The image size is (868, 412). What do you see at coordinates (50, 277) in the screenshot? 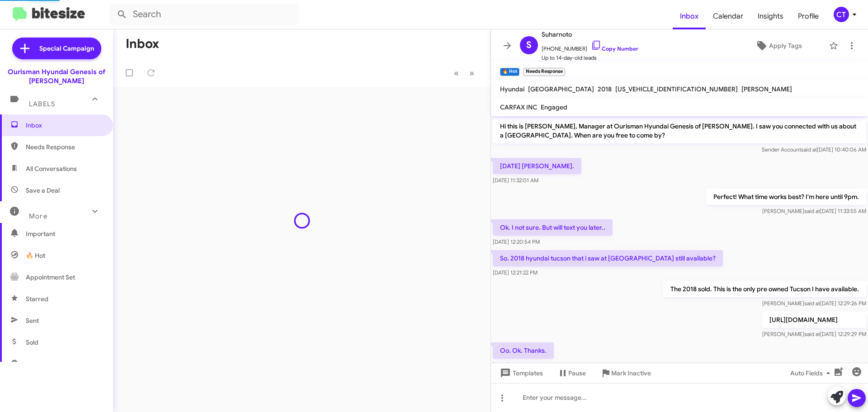
I see `span: Appointment Set` at bounding box center [50, 277].